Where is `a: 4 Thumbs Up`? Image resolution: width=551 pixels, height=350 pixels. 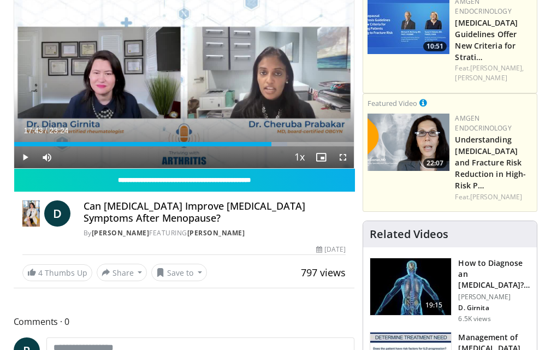
a: 4 Thumbs Up is located at coordinates (57, 272).